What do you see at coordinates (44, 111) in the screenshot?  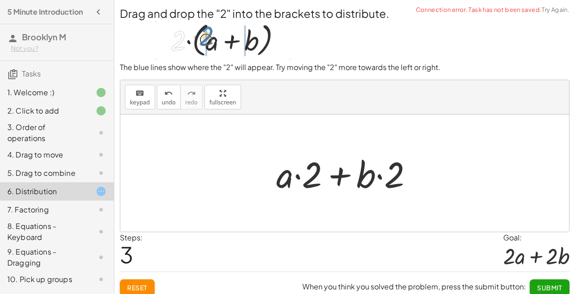 I see `div: 2. Click to add` at bounding box center [44, 111].